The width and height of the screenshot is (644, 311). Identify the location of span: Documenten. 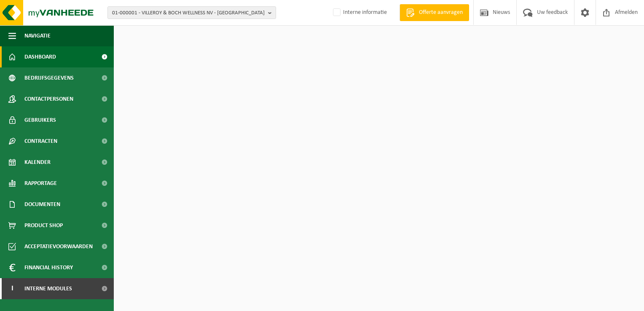
(42, 204).